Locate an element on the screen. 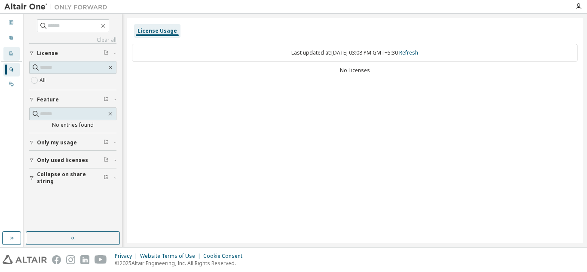 Image resolution: width=587 pixels, height=272 pixels. div: Cookie Consent is located at coordinates (225, 256).